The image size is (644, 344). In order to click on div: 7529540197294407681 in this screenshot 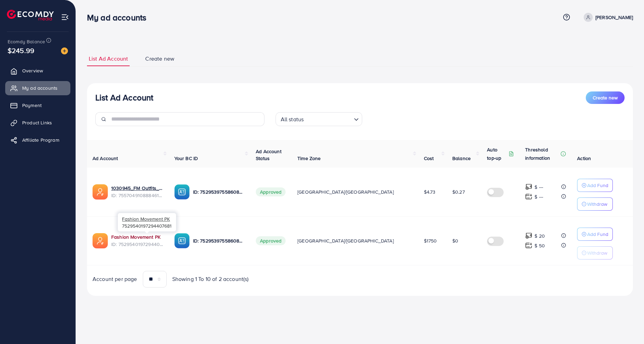, I will do `click(147, 222)`.